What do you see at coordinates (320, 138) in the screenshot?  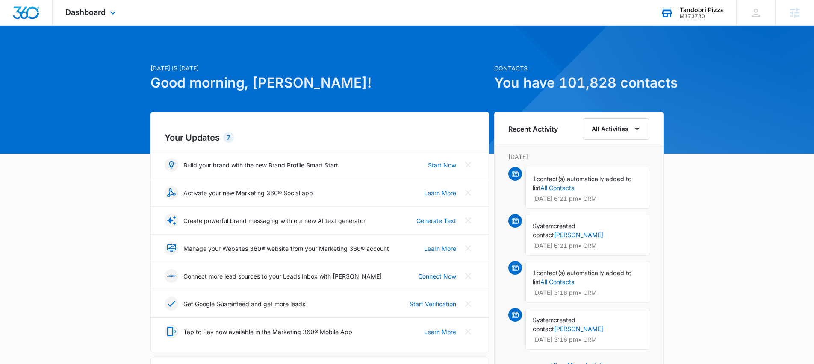 I see `h2: Your Updates` at bounding box center [320, 138].